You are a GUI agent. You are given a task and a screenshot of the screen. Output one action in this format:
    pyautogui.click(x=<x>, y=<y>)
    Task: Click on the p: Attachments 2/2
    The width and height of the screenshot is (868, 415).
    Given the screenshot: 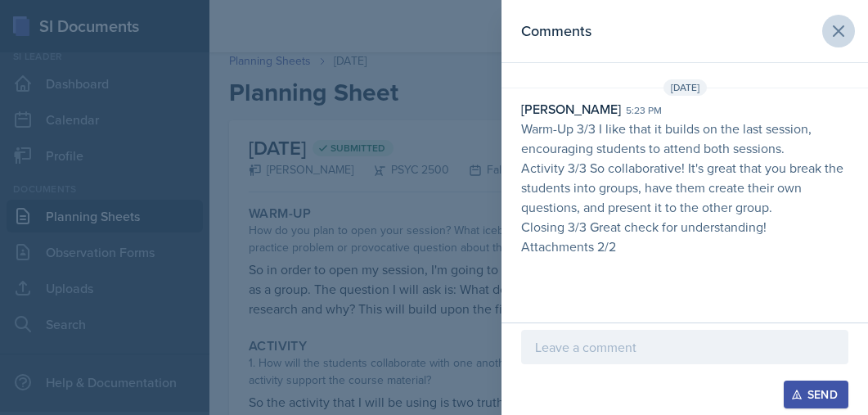 What is the action you would take?
    pyautogui.click(x=685, y=246)
    